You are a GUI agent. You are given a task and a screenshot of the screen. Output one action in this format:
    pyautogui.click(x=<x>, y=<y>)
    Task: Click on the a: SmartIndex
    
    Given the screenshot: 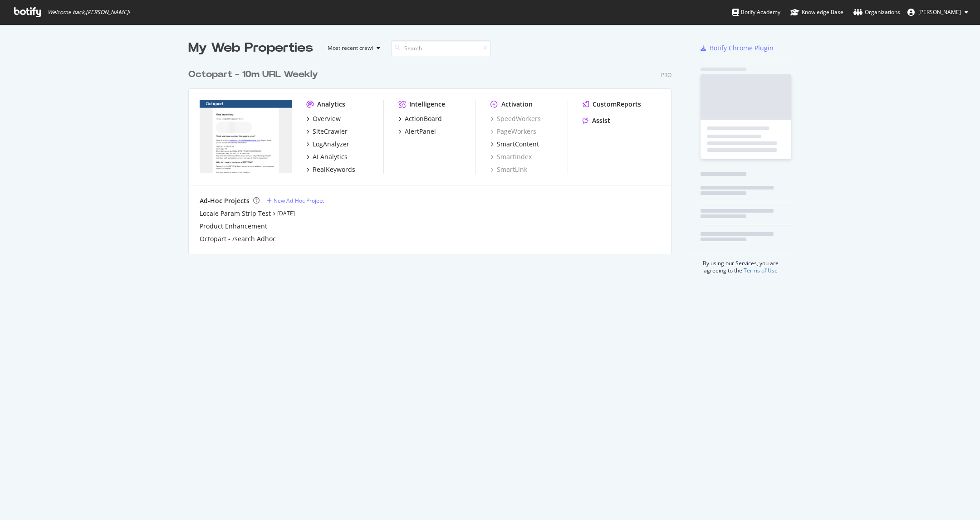 What is the action you would take?
    pyautogui.click(x=510, y=156)
    